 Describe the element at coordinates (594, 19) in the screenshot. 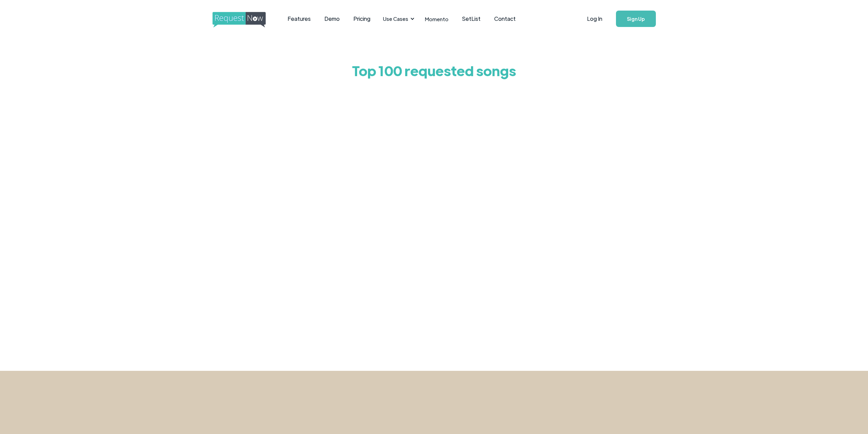

I see `a: Log In` at that location.